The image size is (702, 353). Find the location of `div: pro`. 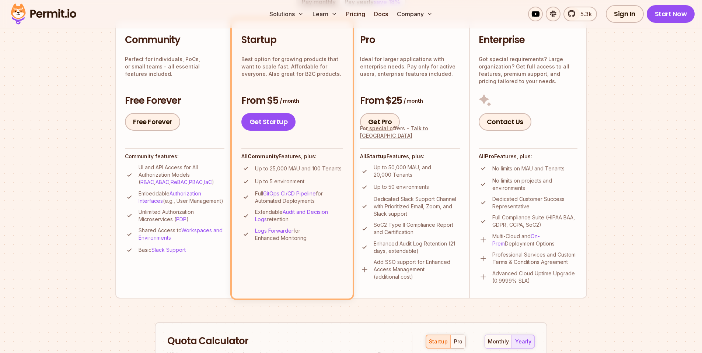

div: pro is located at coordinates (458, 342).